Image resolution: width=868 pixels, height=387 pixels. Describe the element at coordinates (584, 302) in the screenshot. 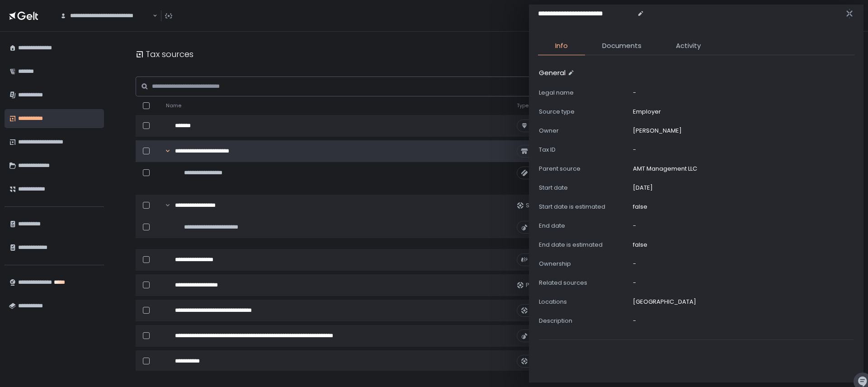

I see `div: Locations` at that location.